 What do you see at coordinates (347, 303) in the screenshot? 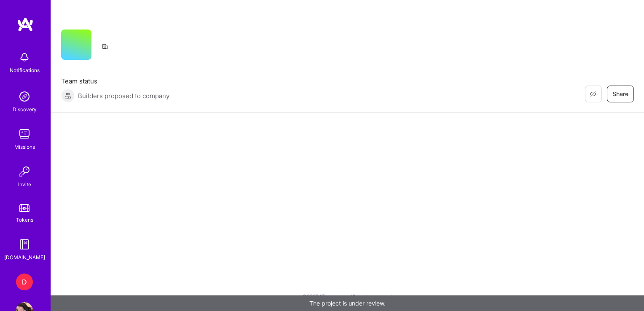
I see `div: The project is under review.` at bounding box center [347, 303].